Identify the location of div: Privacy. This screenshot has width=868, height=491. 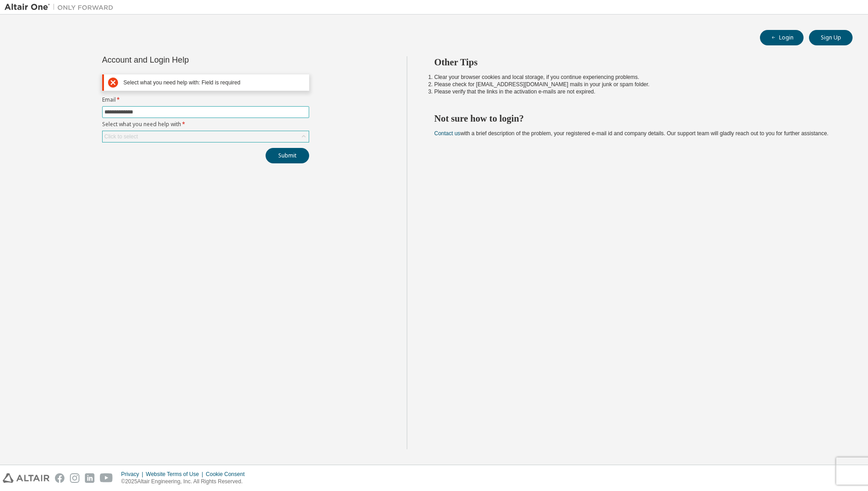
(134, 474).